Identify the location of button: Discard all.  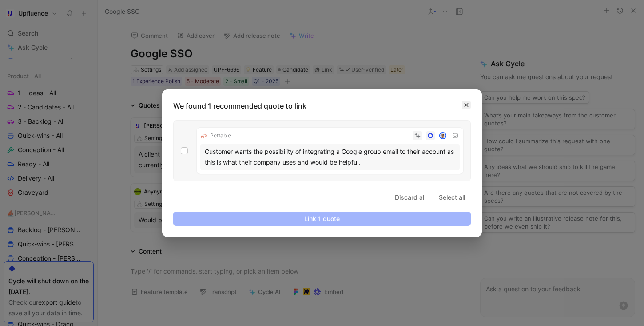
(410, 197).